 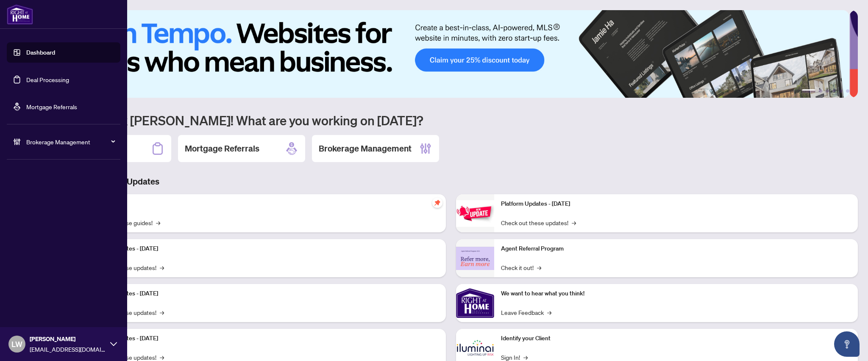 I want to click on button: 6, so click(x=848, y=91).